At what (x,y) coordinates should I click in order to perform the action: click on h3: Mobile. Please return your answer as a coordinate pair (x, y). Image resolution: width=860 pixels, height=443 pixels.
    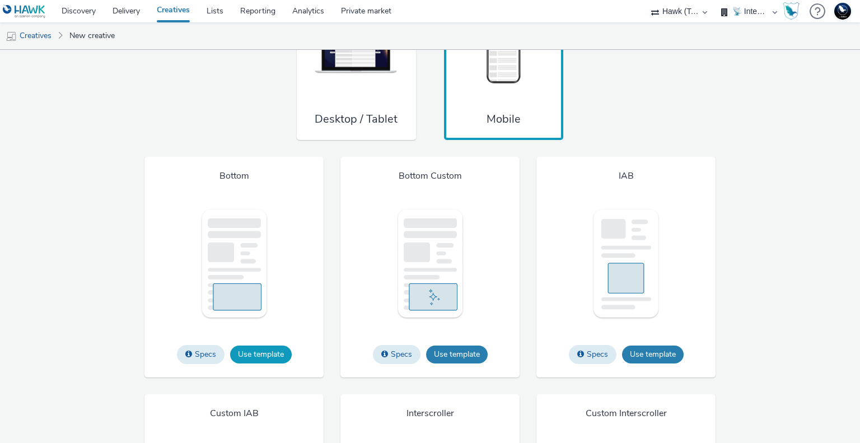
    Looking at the image, I should click on (504, 119).